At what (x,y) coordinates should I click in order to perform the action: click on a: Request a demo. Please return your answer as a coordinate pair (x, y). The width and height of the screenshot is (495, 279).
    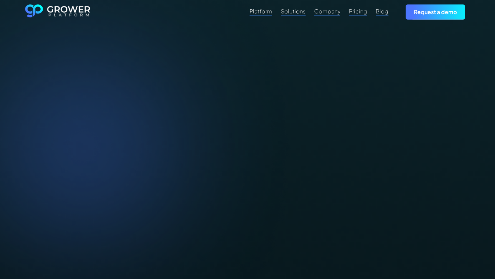
    Looking at the image, I should click on (435, 12).